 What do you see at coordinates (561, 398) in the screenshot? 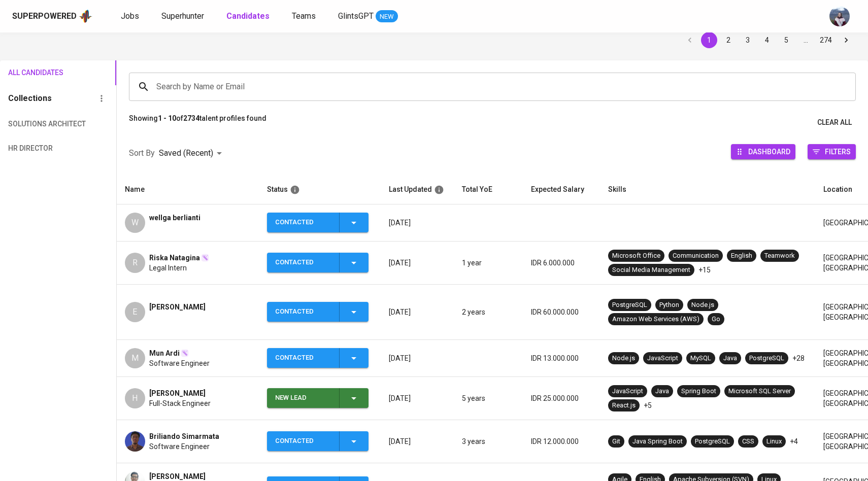
I see `p: IDR 25.000.000` at bounding box center [561, 398].